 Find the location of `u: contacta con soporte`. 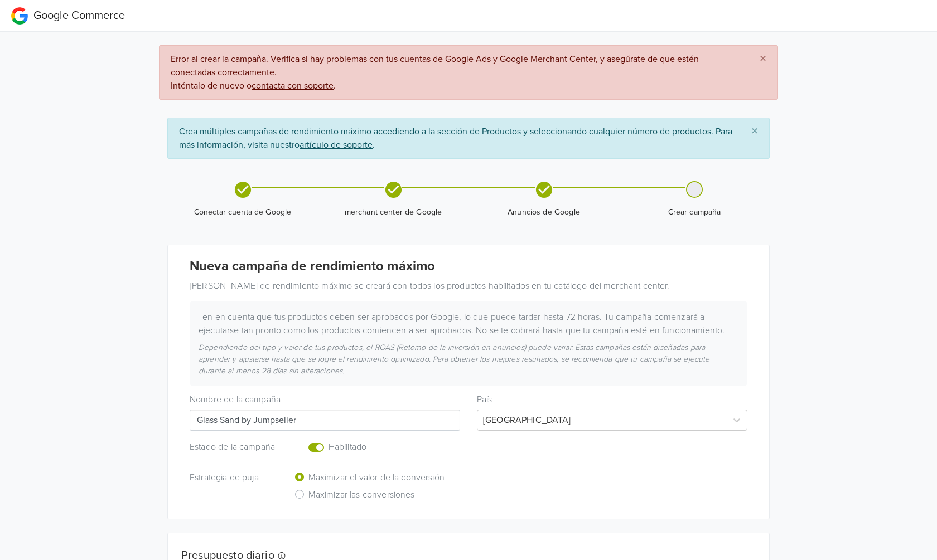

u: contacta con soporte is located at coordinates (292, 86).